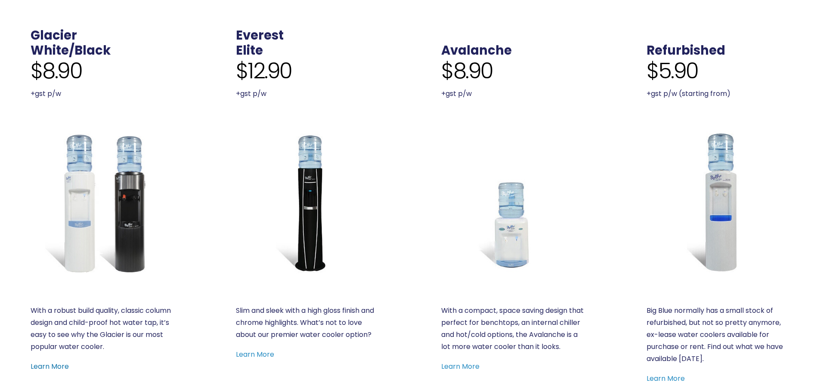 This screenshot has height=392, width=820. I want to click on a: Everest, so click(260, 35).